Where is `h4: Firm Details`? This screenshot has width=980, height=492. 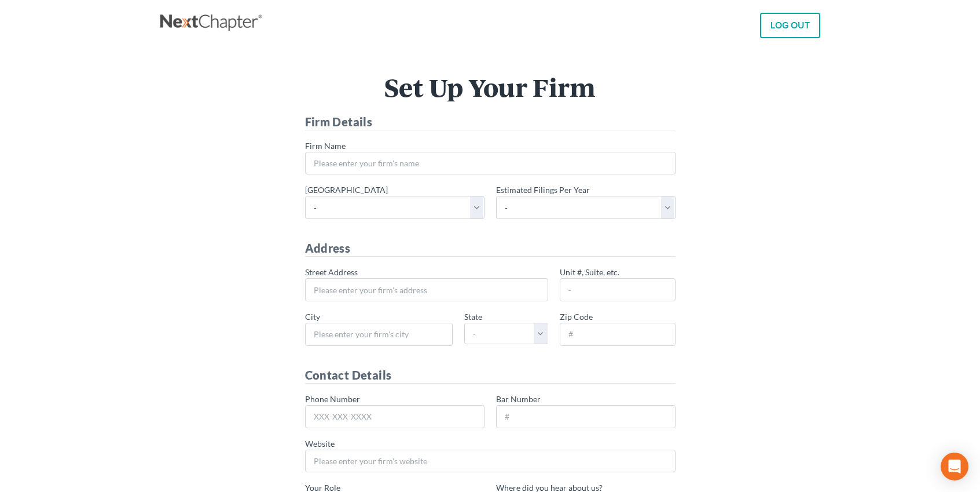 h4: Firm Details is located at coordinates (490, 122).